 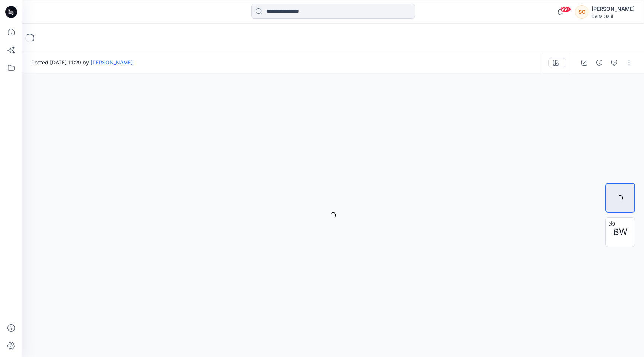 I want to click on span: 99+, so click(x=566, y=9).